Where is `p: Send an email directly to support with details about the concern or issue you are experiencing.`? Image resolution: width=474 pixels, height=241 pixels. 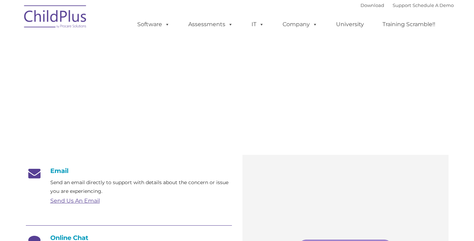
p: Send an email directly to support with details about the concern or issue you are experiencing. is located at coordinates (141, 187).